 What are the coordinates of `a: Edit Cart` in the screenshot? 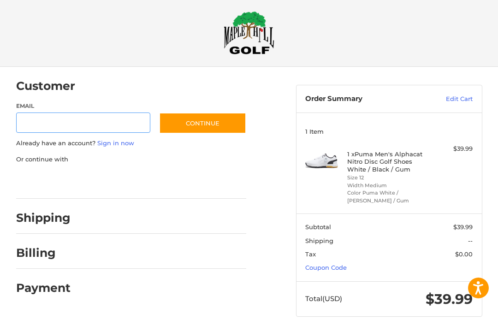 It's located at (446, 99).